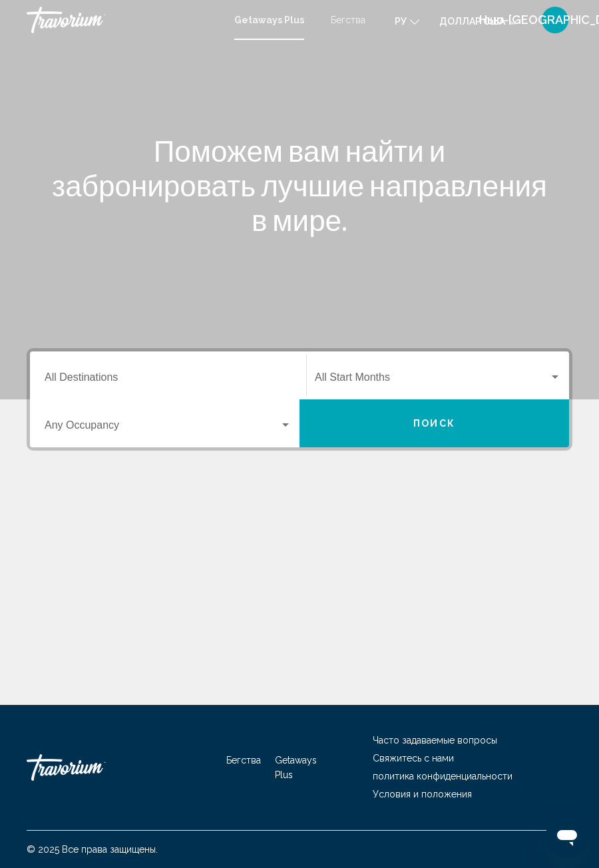 This screenshot has width=599, height=868. Describe the element at coordinates (407, 21) in the screenshot. I see `button: Изменить язык` at that location.